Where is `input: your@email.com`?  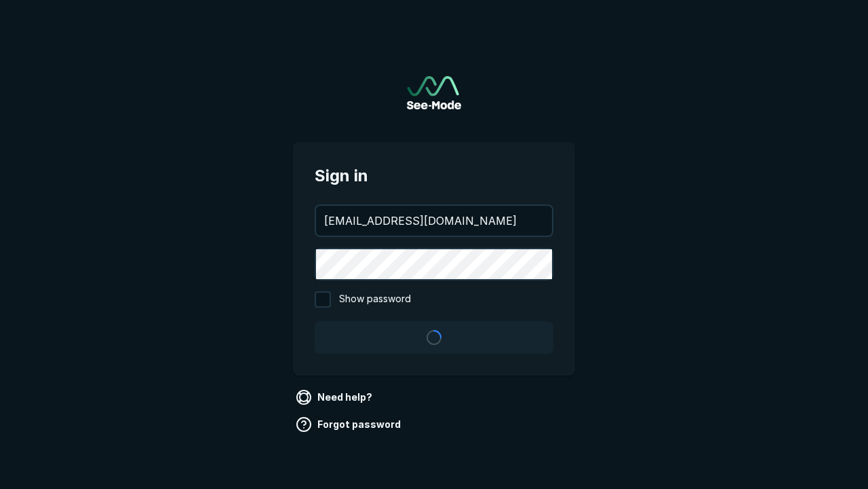
input: your@email.com is located at coordinates (434, 220).